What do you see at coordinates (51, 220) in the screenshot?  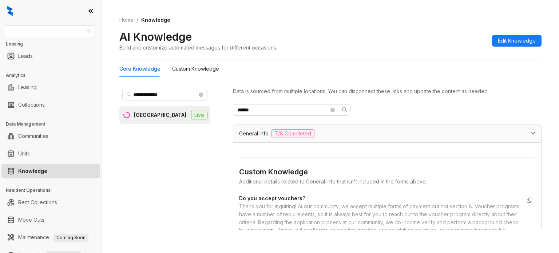 I see `li: Move Outs` at bounding box center [51, 220].